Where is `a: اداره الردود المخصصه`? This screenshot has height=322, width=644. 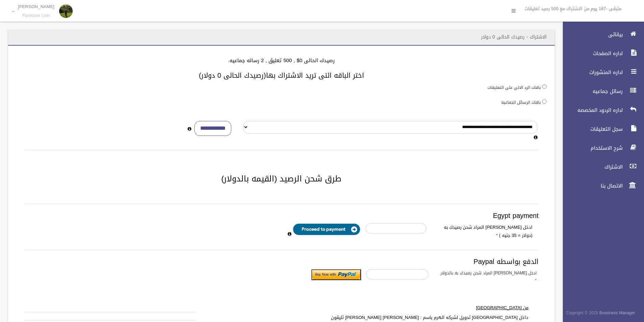
a: اداره الردود المخصصه is located at coordinates (601, 110).